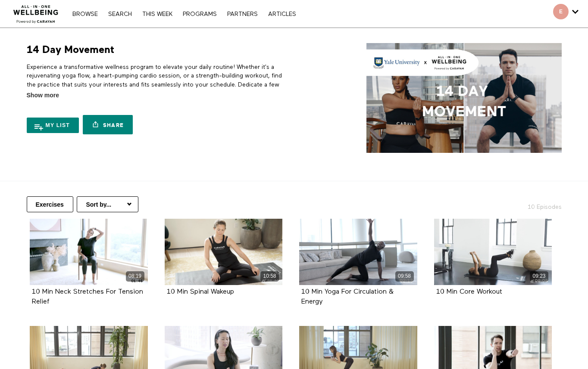  What do you see at coordinates (85, 14) in the screenshot?
I see `a: Browse` at bounding box center [85, 14].